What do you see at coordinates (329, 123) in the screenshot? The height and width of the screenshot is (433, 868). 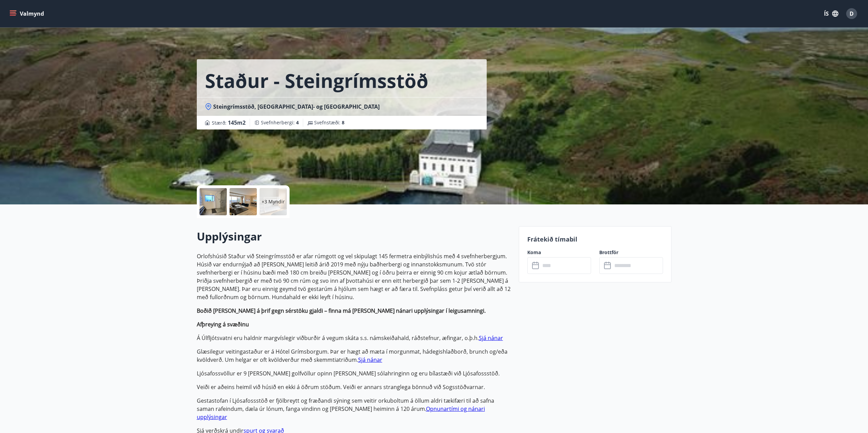 I see `span: Svefnstæði :` at bounding box center [329, 123].